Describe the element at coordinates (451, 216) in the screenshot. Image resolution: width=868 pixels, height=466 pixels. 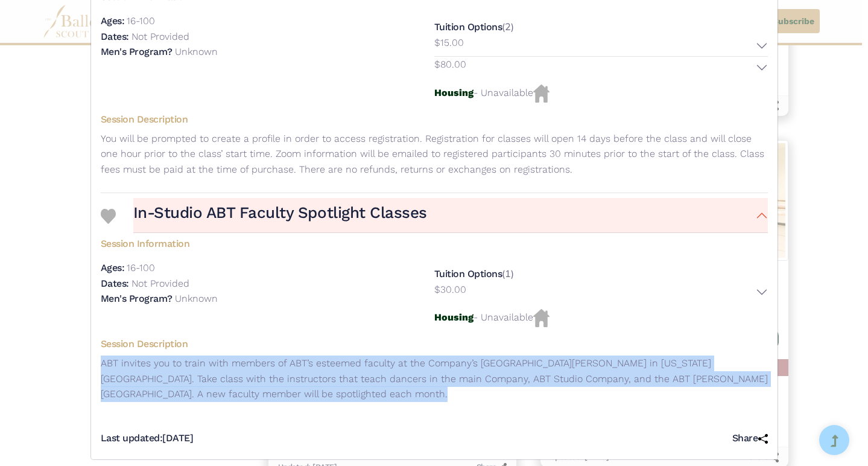
I see `button: In-Studio ABT Faculty Spotlight Classes` at that location.